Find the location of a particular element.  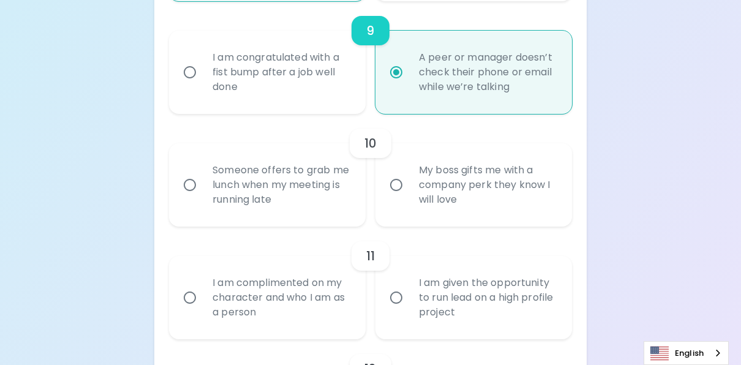

div: I am given the opportunity to run lead on a high profile project is located at coordinates (487, 298).